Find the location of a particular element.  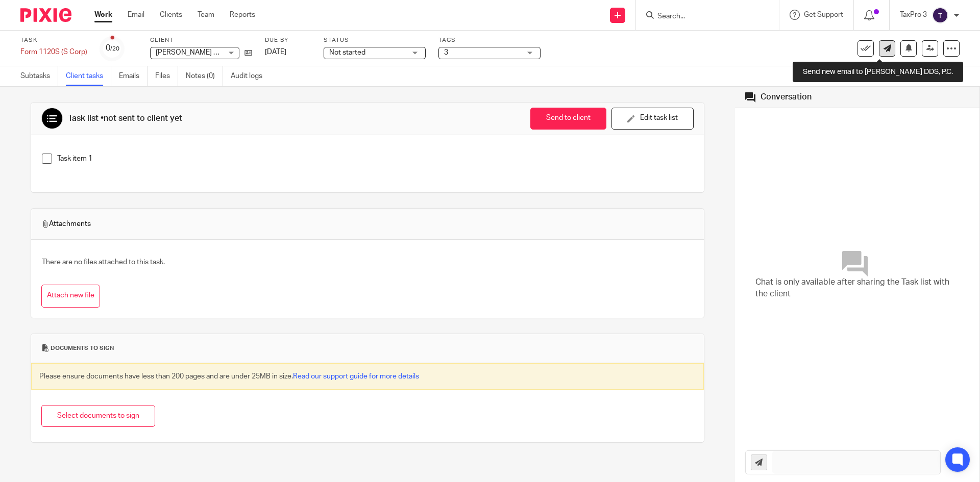

span: Not started is located at coordinates (348, 53).